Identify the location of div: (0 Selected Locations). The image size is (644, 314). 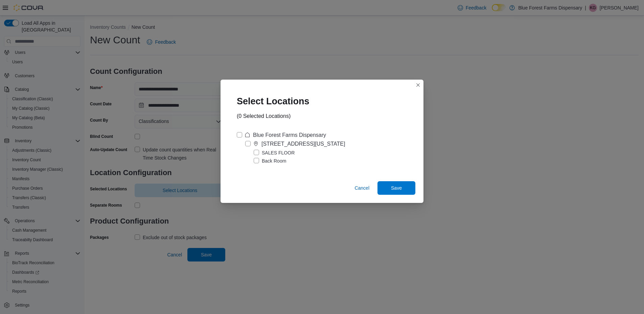
(264, 116).